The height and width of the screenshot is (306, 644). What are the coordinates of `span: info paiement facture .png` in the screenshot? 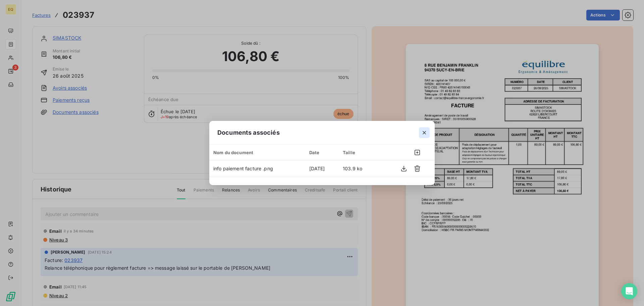 It's located at (243, 168).